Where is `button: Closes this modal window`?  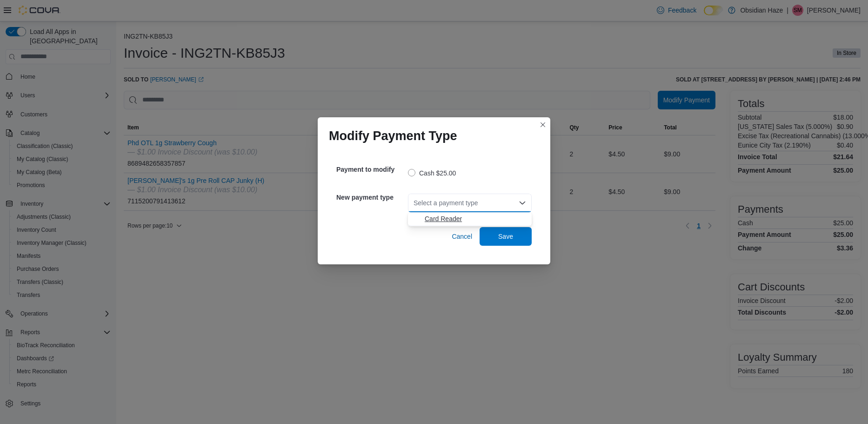 button: Closes this modal window is located at coordinates (543, 125).